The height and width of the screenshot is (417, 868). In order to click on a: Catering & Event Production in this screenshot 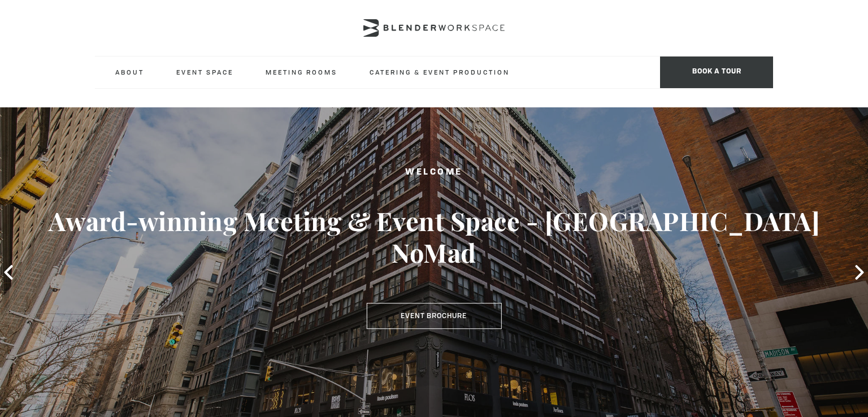, I will do `click(439, 72)`.